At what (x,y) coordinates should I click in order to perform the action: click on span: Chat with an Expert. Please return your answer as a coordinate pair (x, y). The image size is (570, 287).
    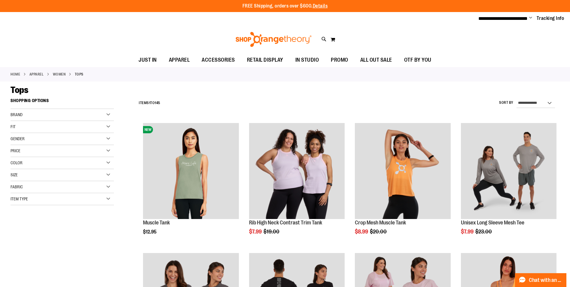
    Looking at the image, I should click on (546, 280).